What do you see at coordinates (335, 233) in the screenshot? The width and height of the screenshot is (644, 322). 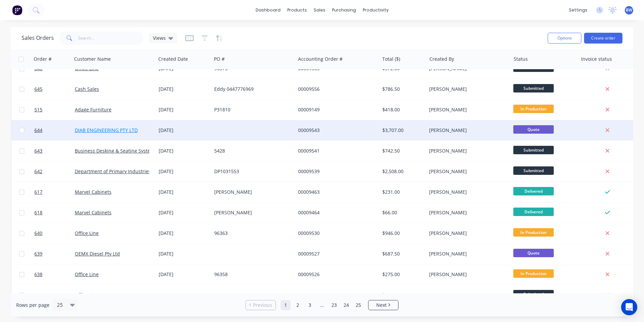 I see `div: 00009530` at bounding box center [335, 233].